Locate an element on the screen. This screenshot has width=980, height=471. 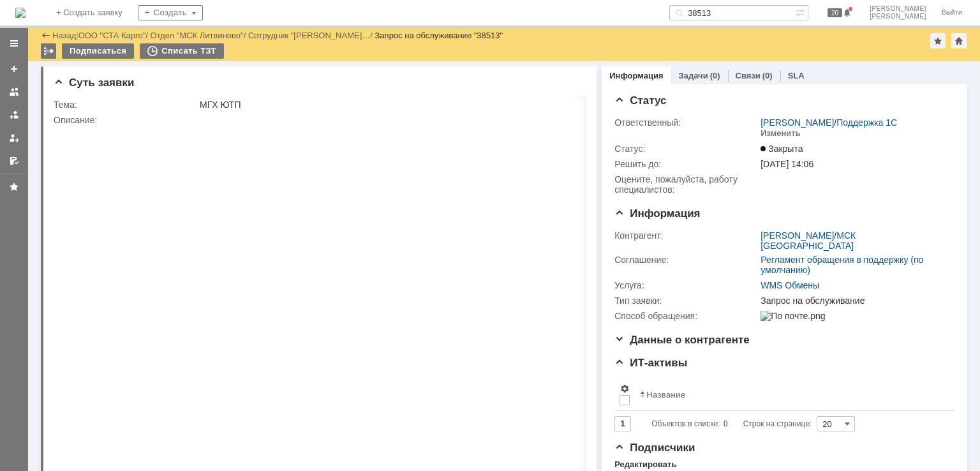
div: Ответственный: is located at coordinates (686, 122).